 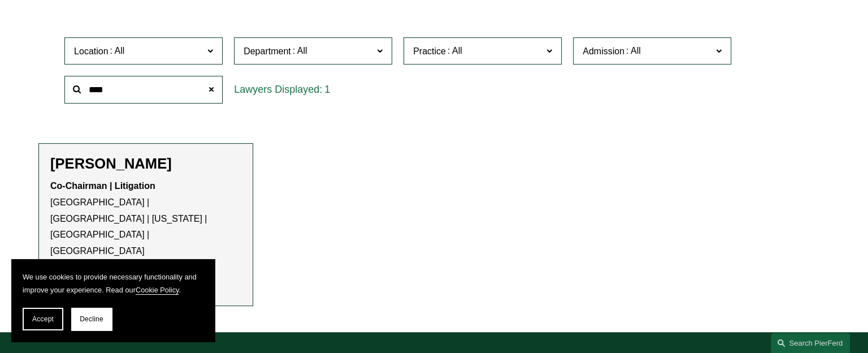 I want to click on strong: Co-Chairman | Litigation, so click(x=103, y=185).